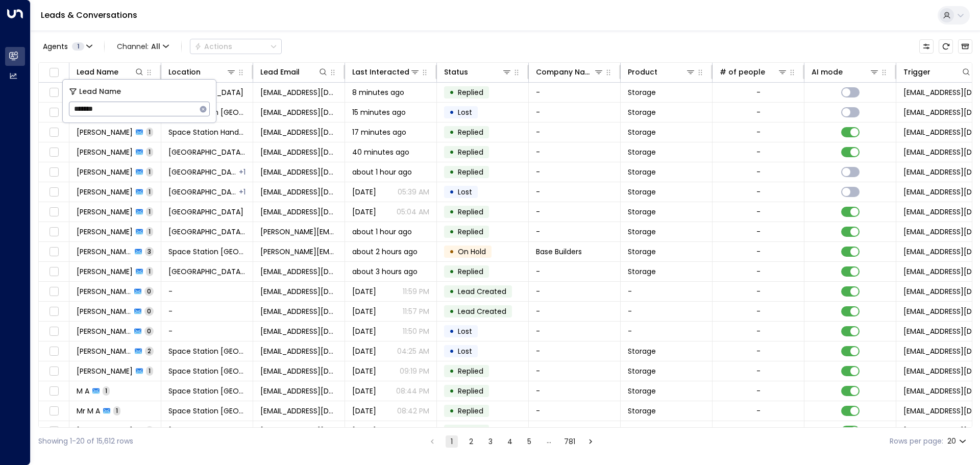  Describe the element at coordinates (491, 441) in the screenshot. I see `button: Go to page 3` at that location.